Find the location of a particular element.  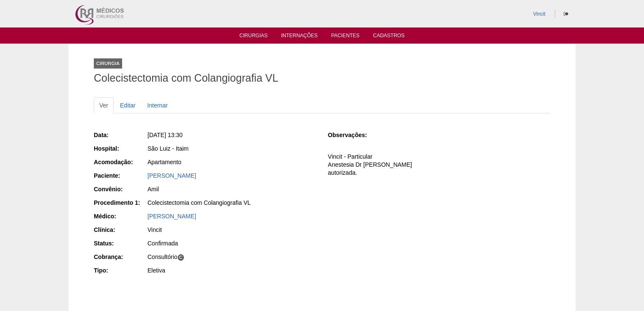

div: Vincit is located at coordinates (232, 230).